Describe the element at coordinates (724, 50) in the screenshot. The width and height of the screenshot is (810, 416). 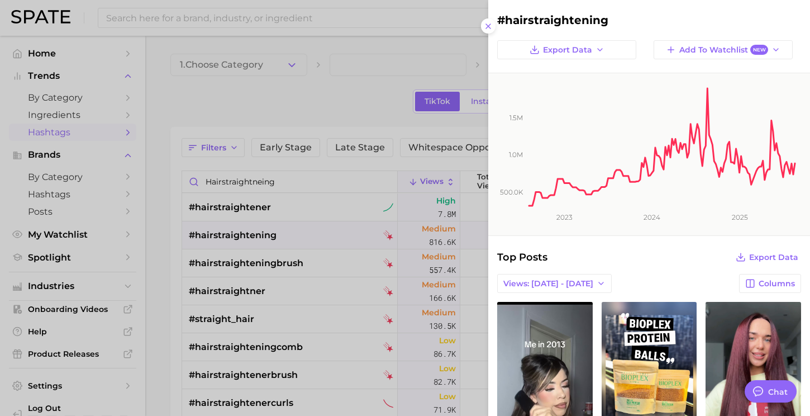
I see `span: Add to Watchlist` at that location.